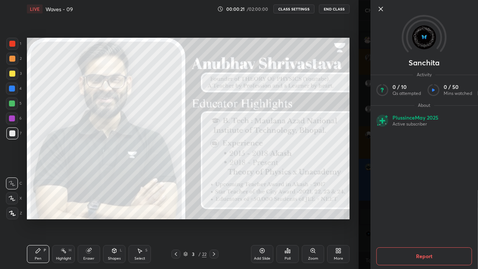 The width and height of the screenshot is (478, 269). What do you see at coordinates (14, 59) in the screenshot?
I see `div: 2` at bounding box center [14, 59].